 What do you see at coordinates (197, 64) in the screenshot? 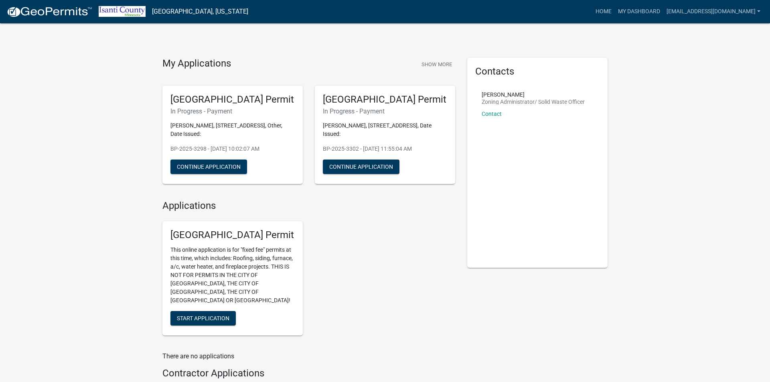
I see `h4: My Applications` at bounding box center [197, 64].